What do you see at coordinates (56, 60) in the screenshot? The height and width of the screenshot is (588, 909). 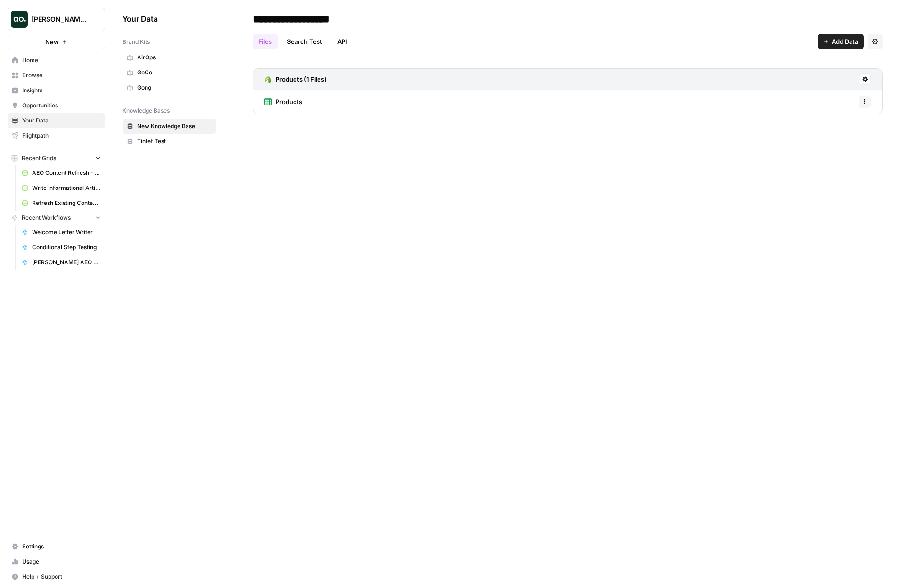 I see `a: Home` at bounding box center [56, 60].